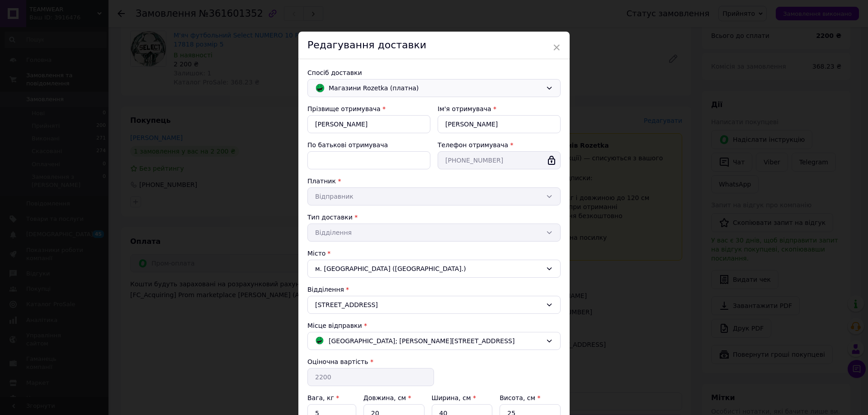 The width and height of the screenshot is (868, 415). What do you see at coordinates (338, 362) in the screenshot?
I see `label: Оціночна вартість` at bounding box center [338, 362].